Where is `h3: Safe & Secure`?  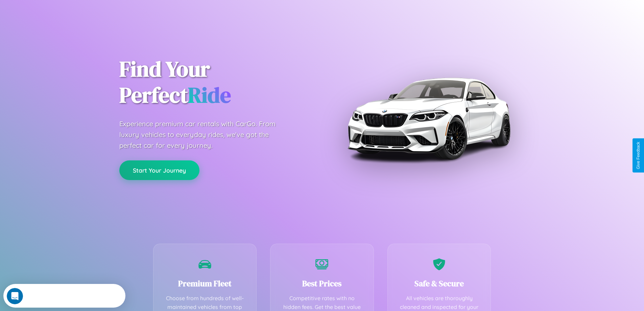 h3: Safe & Secure is located at coordinates (440, 283).